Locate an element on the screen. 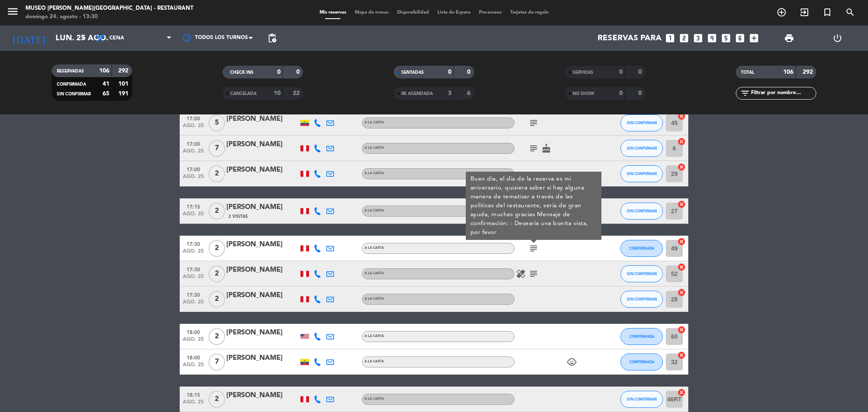  strong: 10 is located at coordinates (277, 93).